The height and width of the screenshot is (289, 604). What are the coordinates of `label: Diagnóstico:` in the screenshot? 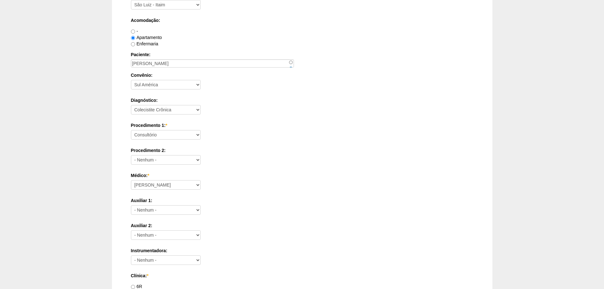 It's located at (302, 100).